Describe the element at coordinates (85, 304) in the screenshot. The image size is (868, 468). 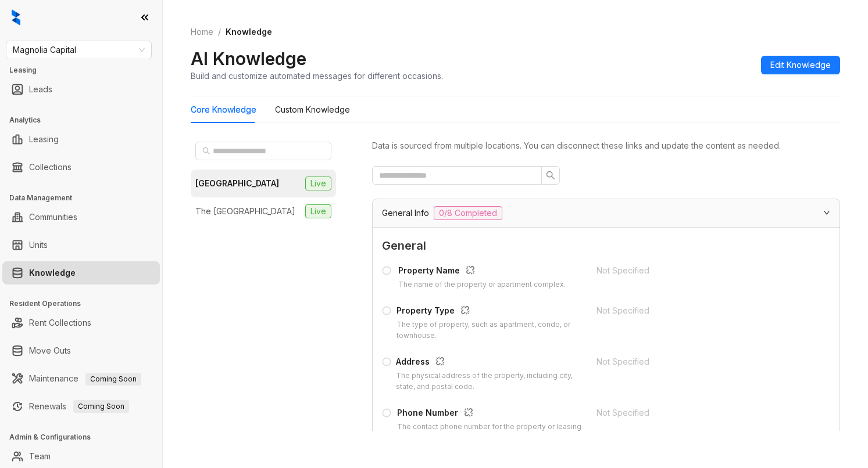
I see `h3: Resident Operations` at that location.